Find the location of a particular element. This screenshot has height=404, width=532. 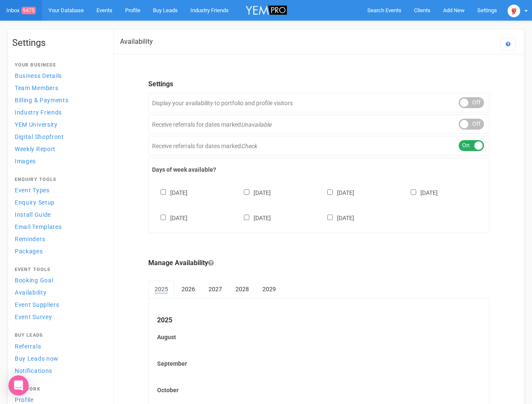

label: October is located at coordinates (319, 390).